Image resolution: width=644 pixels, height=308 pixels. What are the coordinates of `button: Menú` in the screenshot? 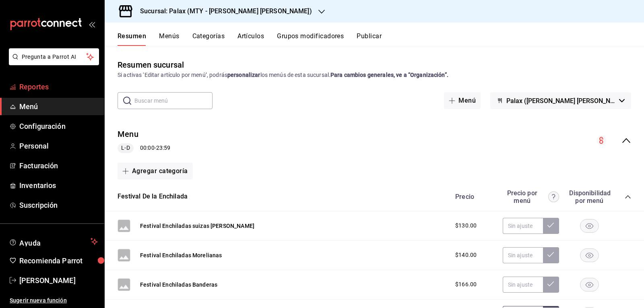 It's located at (462, 101).